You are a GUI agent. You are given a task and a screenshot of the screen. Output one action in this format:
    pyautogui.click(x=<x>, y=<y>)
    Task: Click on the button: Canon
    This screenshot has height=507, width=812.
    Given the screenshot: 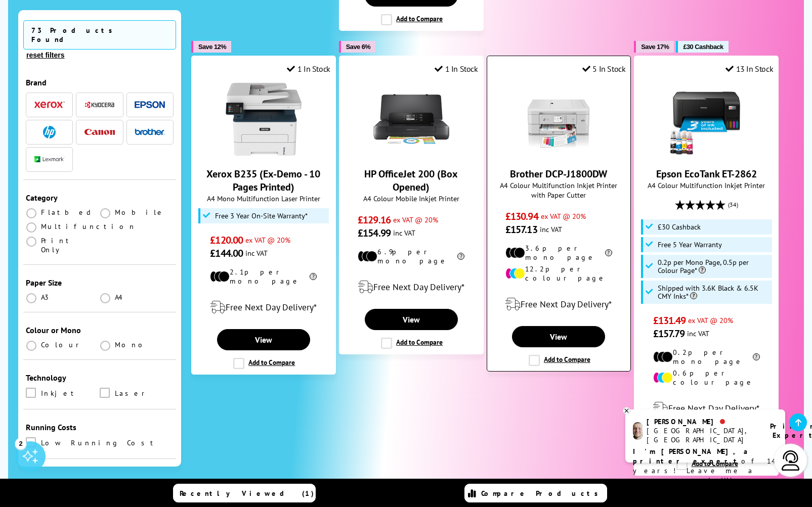 What is the action you would take?
    pyautogui.click(x=100, y=131)
    